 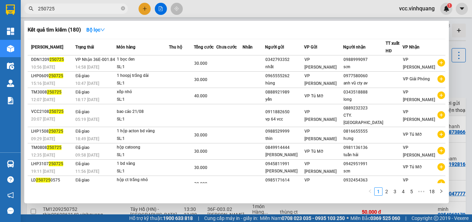 What do you see at coordinates (23, 27) in the screenshot?
I see `img: logo` at bounding box center [23, 27].